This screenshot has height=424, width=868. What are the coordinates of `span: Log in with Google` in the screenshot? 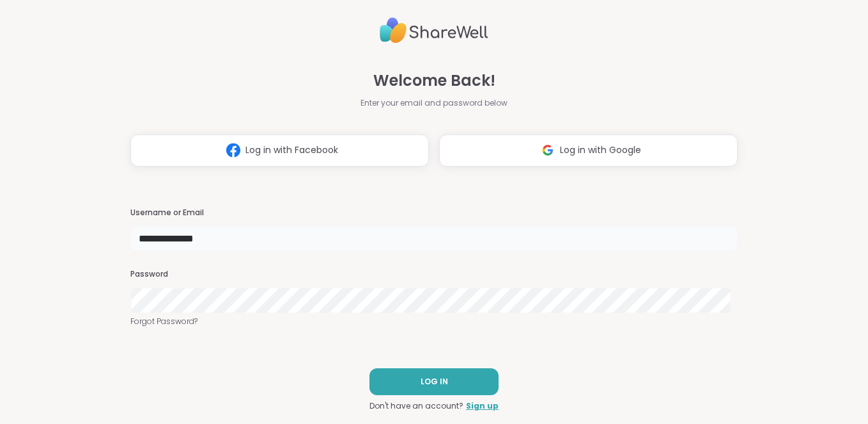 It's located at (601, 150).